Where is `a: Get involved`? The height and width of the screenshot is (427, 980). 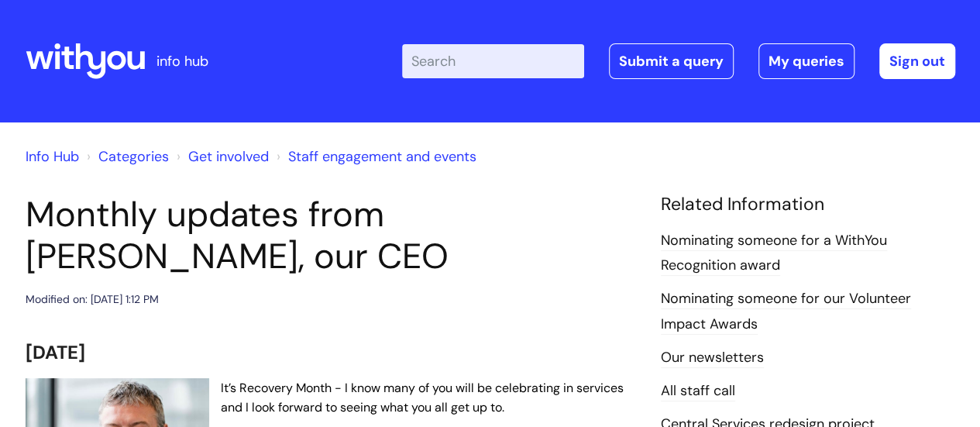 a: Get involved is located at coordinates (228, 156).